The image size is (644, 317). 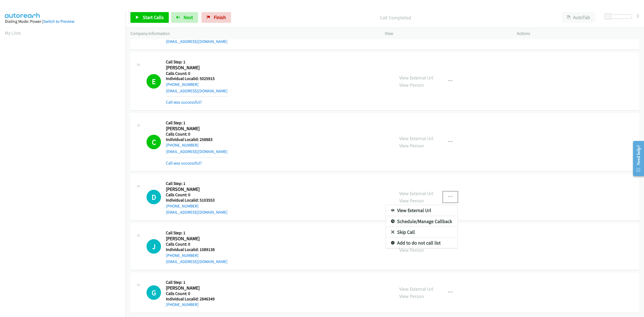 I want to click on h1: G, so click(x=154, y=293).